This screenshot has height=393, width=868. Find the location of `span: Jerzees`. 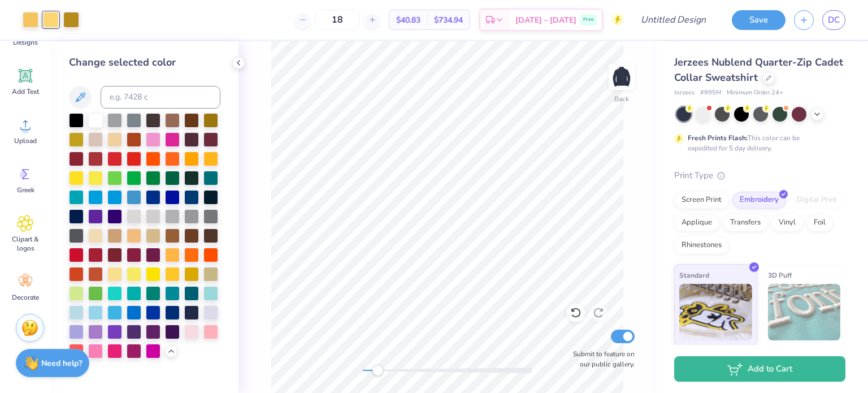

span: Jerzees is located at coordinates (685, 93).